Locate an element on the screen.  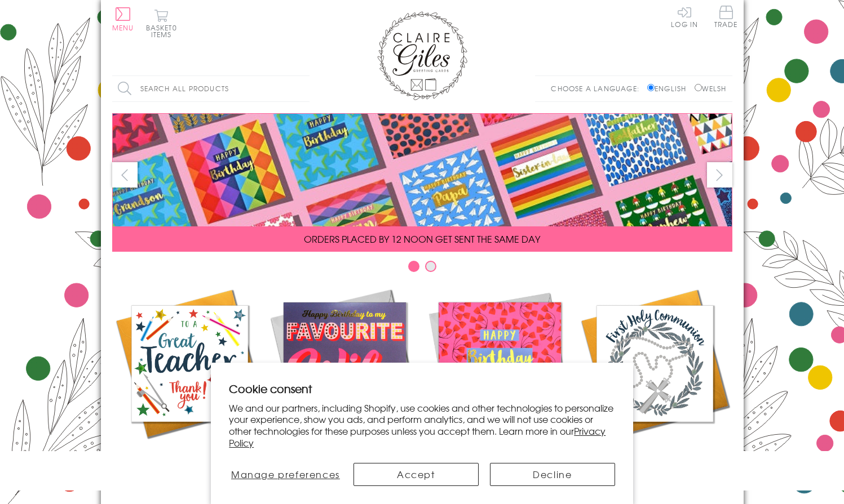
span: Manage preferences is located at coordinates (286, 474).